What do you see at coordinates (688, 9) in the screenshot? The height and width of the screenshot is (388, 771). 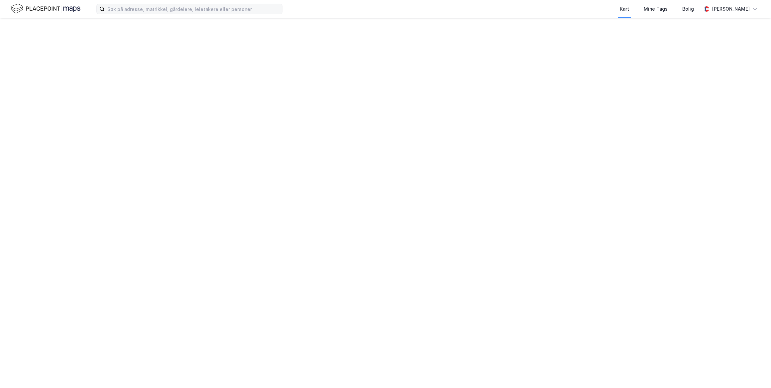 I see `div: Bolig` at bounding box center [688, 9].